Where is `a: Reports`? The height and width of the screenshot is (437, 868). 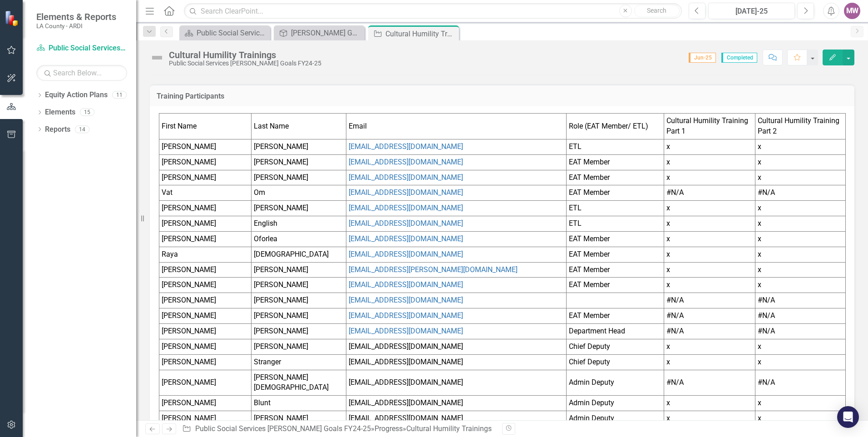 a: Reports is located at coordinates (58, 129).